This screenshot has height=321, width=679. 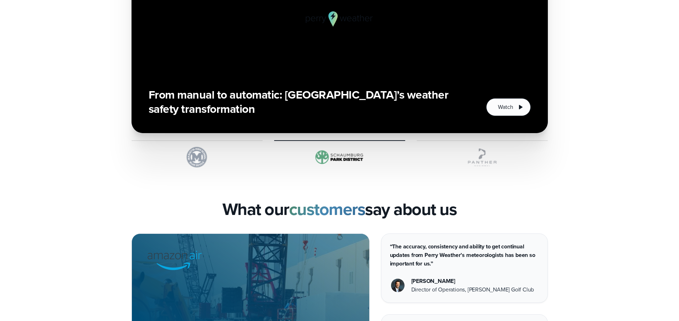 I want to click on p: “The accuracy, consistency and ability to get continual updates from Perry Weather’s meteorologis..., so click(x=464, y=256).